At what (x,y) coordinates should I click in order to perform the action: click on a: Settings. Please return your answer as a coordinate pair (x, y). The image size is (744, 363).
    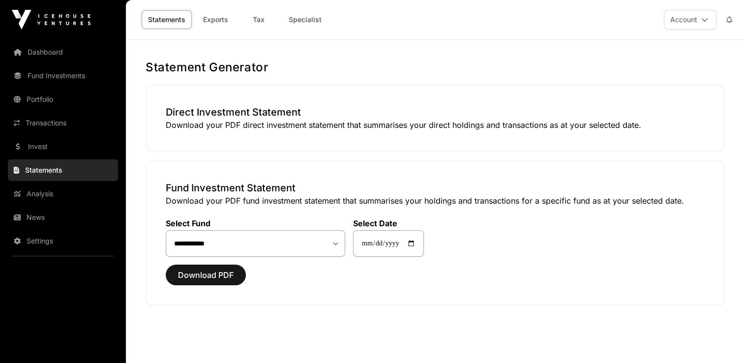
    Looking at the image, I should click on (63, 241).